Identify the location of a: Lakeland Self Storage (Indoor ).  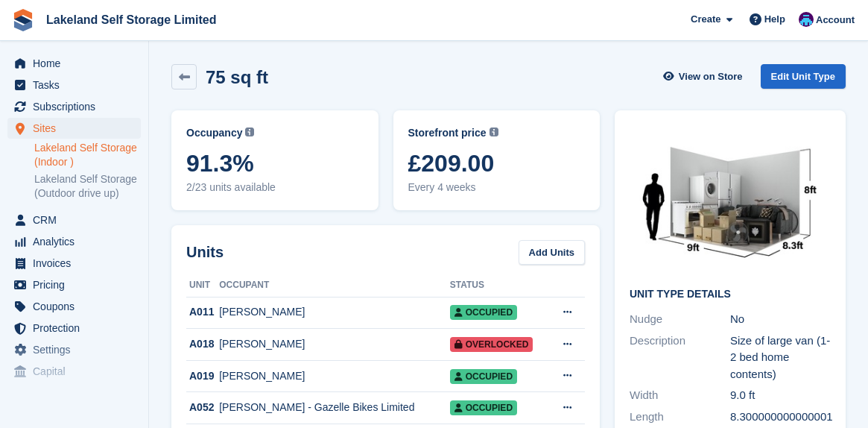
(87, 155).